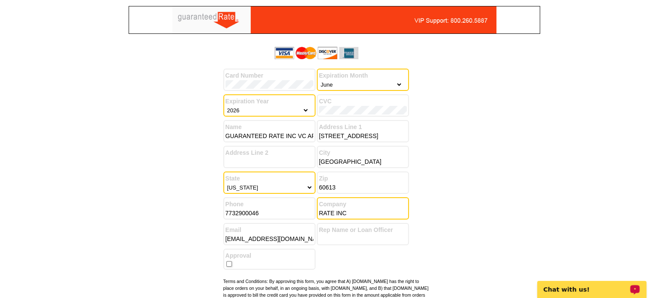 This screenshot has width=652, height=298. I want to click on label: Phone, so click(269, 204).